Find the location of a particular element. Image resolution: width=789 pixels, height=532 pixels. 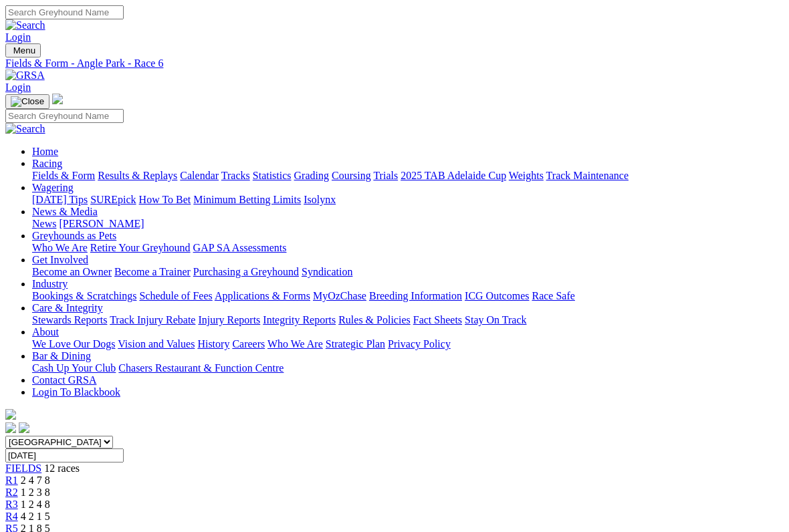

a: Stay On Track is located at coordinates (496, 319).